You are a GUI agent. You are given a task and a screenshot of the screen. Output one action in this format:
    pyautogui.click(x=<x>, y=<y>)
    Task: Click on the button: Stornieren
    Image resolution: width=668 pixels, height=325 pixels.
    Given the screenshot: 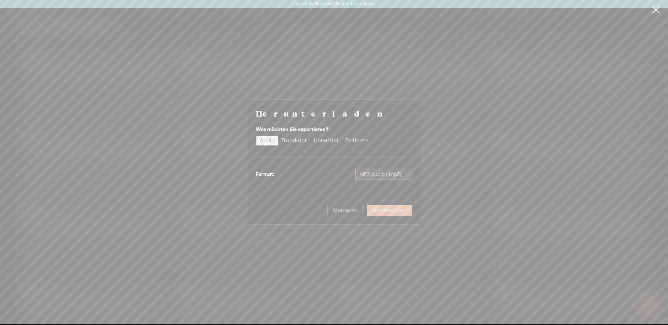 What is the action you would take?
    pyautogui.click(x=345, y=210)
    